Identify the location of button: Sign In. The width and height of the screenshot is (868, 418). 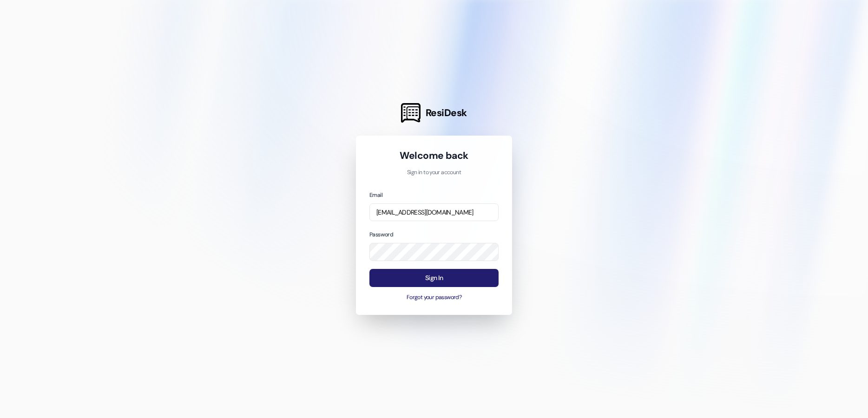
(434, 278).